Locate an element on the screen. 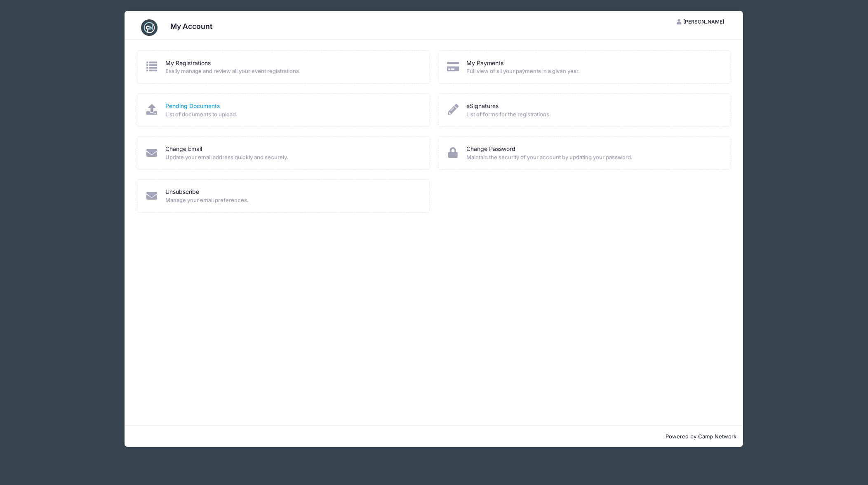 This screenshot has width=868, height=485. span: List of documents to upload. is located at coordinates (292, 114).